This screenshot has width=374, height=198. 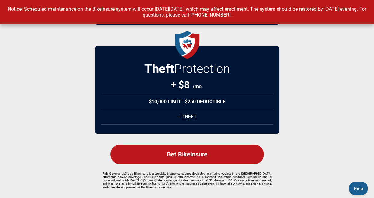 I want to click on h2: Protection, so click(x=187, y=69).